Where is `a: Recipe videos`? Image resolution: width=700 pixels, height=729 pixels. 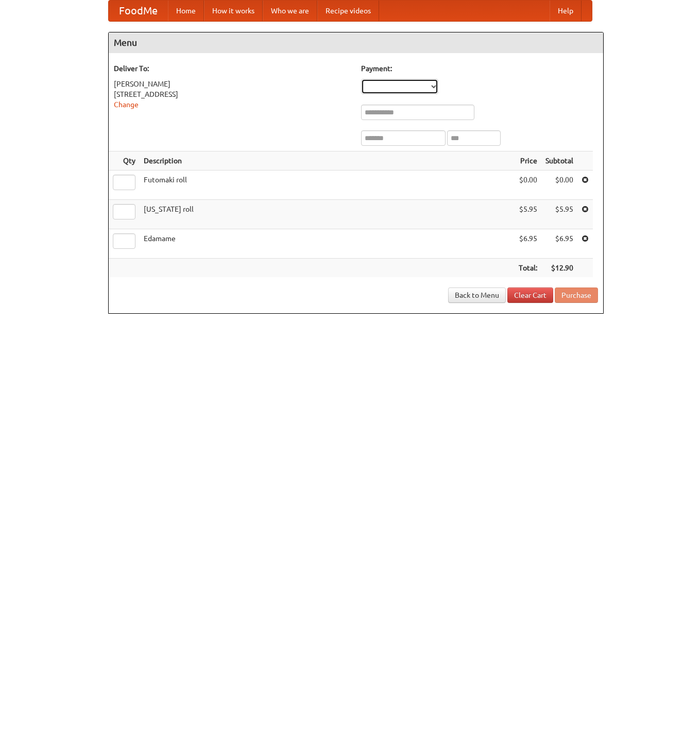 a: Recipe videos is located at coordinates (348, 11).